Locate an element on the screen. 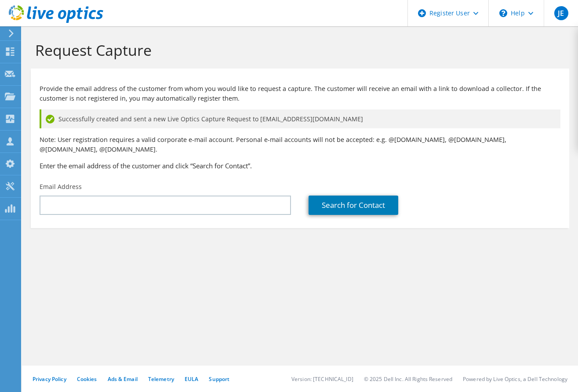  a: Privacy Policy is located at coordinates (49, 379).